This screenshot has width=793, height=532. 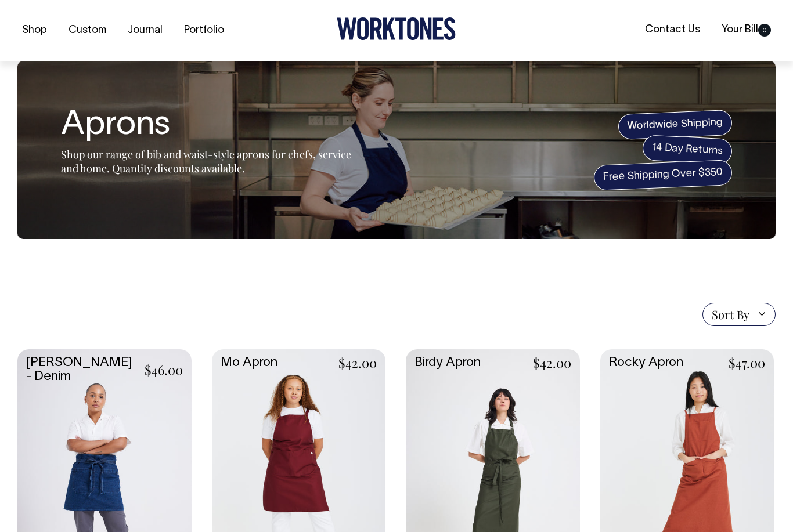 I want to click on span: 0, so click(x=764, y=30).